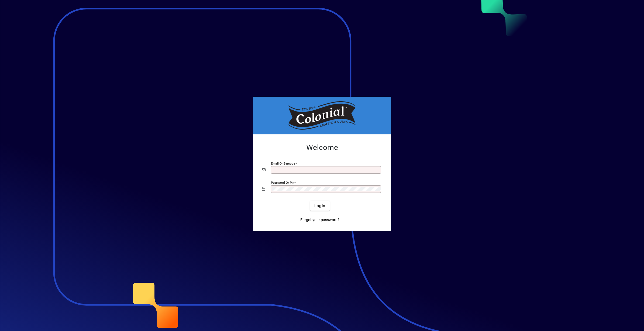  I want to click on mat-label: Password or Pin, so click(282, 182).